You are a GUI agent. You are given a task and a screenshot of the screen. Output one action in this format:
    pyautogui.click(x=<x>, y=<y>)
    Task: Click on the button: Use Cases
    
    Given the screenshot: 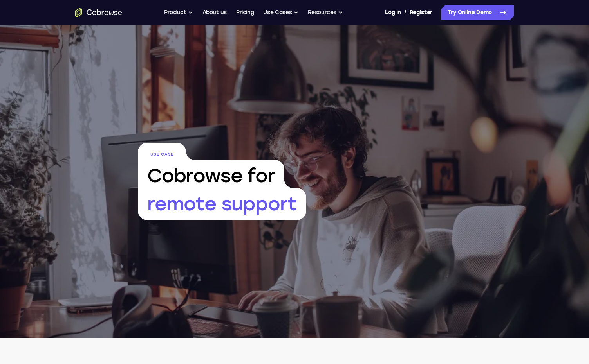 What is the action you would take?
    pyautogui.click(x=281, y=12)
    